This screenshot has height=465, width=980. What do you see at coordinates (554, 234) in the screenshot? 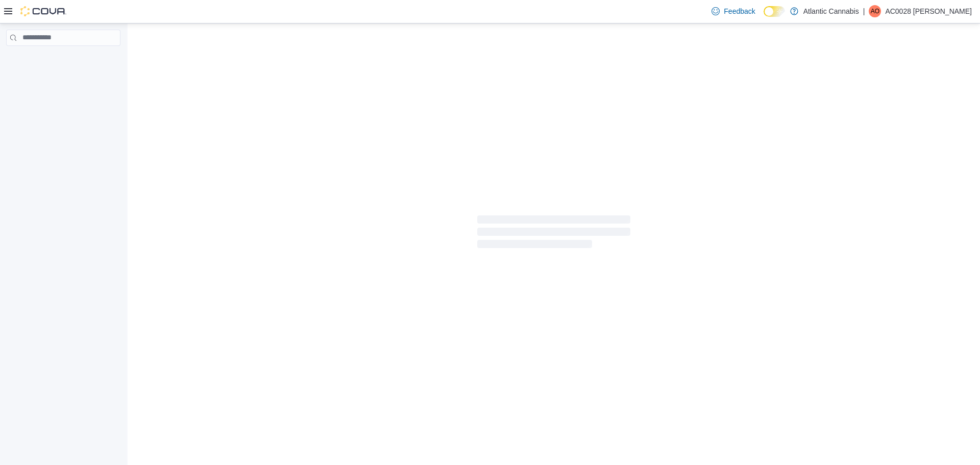
I see `span: Loading` at bounding box center [554, 234].